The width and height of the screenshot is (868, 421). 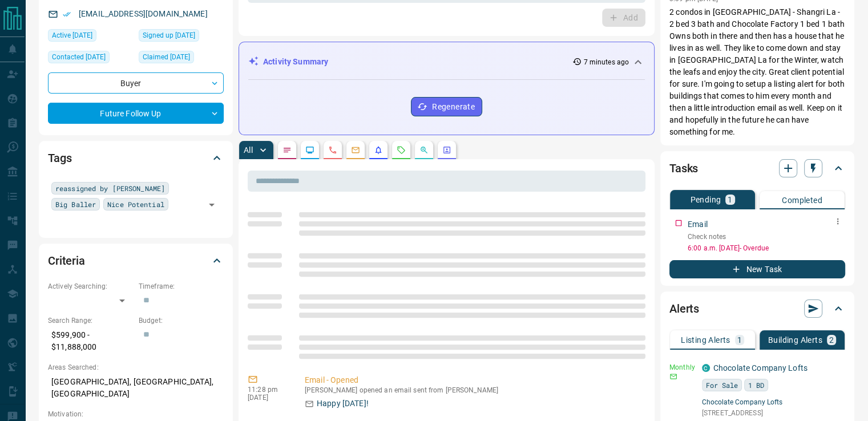 I want to click on svg: Agent Actions, so click(x=447, y=150).